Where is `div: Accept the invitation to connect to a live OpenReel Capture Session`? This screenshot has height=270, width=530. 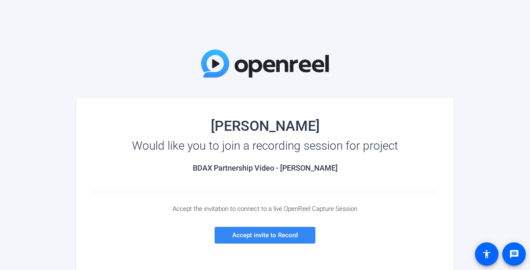 div: Accept the invitation to connect to a live OpenReel Capture Session is located at coordinates (265, 209).